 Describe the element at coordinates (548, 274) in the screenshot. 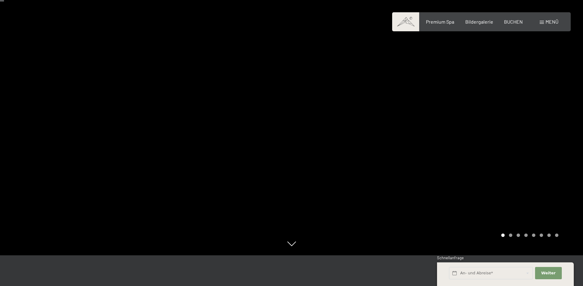

I see `button: Weiter` at that location.